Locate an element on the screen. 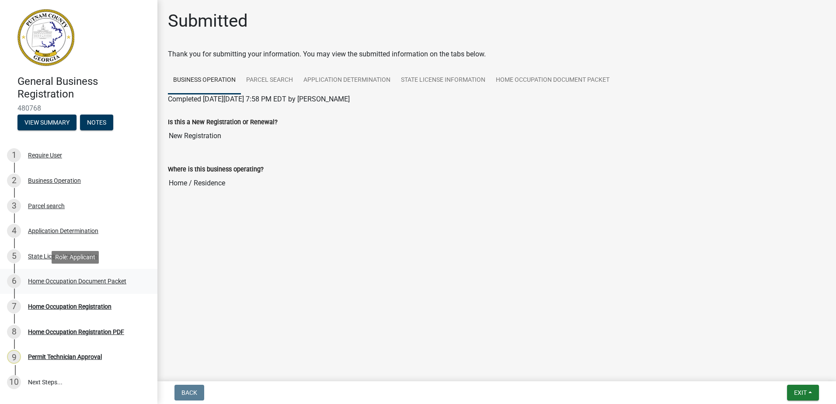 Image resolution: width=836 pixels, height=404 pixels. div: Home Occupation Registration PDF is located at coordinates (76, 332).